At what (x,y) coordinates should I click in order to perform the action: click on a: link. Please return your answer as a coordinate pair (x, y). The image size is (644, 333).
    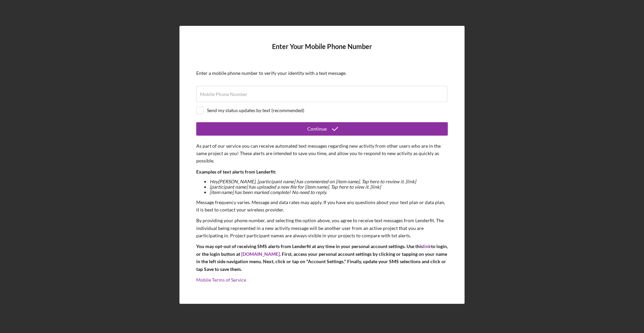
    Looking at the image, I should click on (427, 246).